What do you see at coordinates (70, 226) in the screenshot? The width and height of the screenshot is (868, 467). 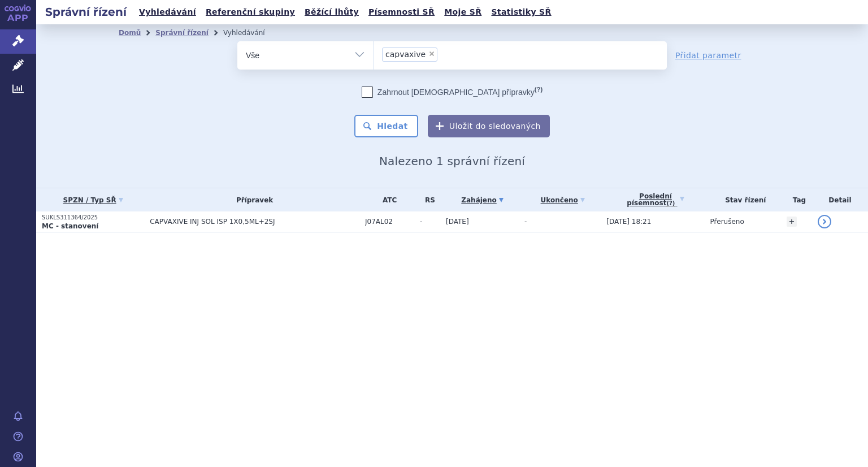 I see `strong: MC - stanovení` at bounding box center [70, 226].